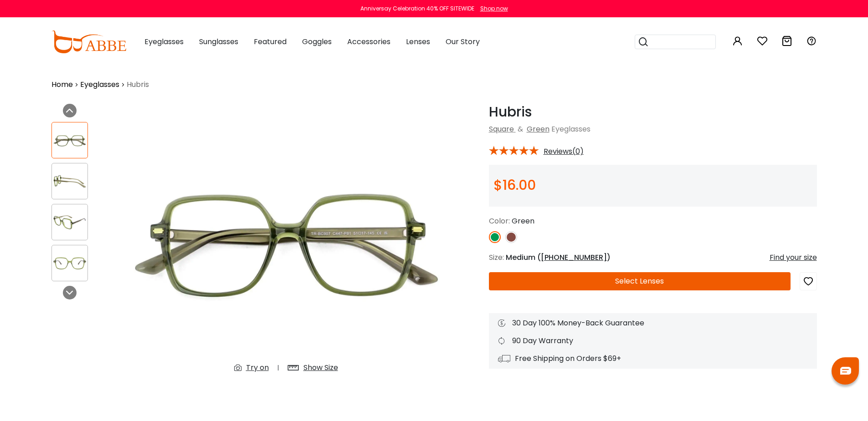 The height and width of the screenshot is (421, 868). I want to click on div: 30 Day 100% Money-Back Guarantee, so click(653, 323).